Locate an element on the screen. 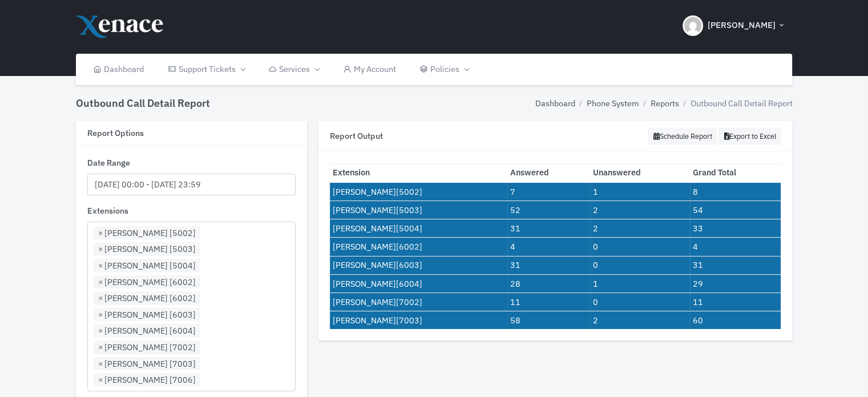 The width and height of the screenshot is (868, 397). label: Date Range is located at coordinates (109, 163).